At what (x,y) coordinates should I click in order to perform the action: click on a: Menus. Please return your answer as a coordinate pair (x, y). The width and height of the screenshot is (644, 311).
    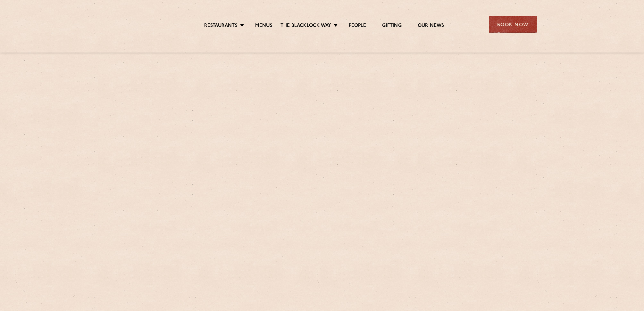
    Looking at the image, I should click on (264, 26).